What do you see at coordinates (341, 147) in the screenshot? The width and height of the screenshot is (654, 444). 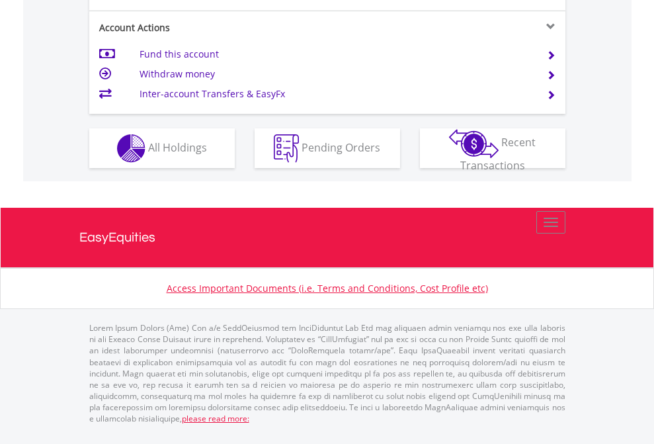 I see `span: Pending Orders` at bounding box center [341, 147].